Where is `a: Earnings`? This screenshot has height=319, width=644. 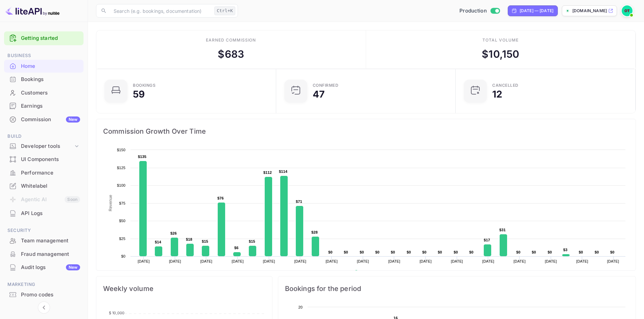 a: Earnings is located at coordinates (43, 105).